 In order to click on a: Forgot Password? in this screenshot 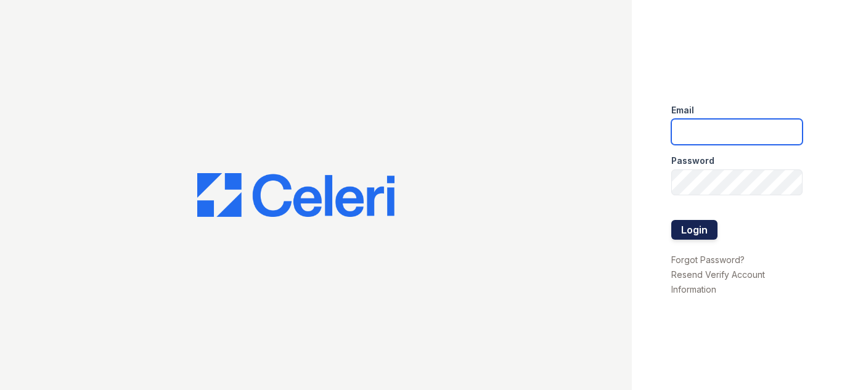, I will do `click(708, 260)`.